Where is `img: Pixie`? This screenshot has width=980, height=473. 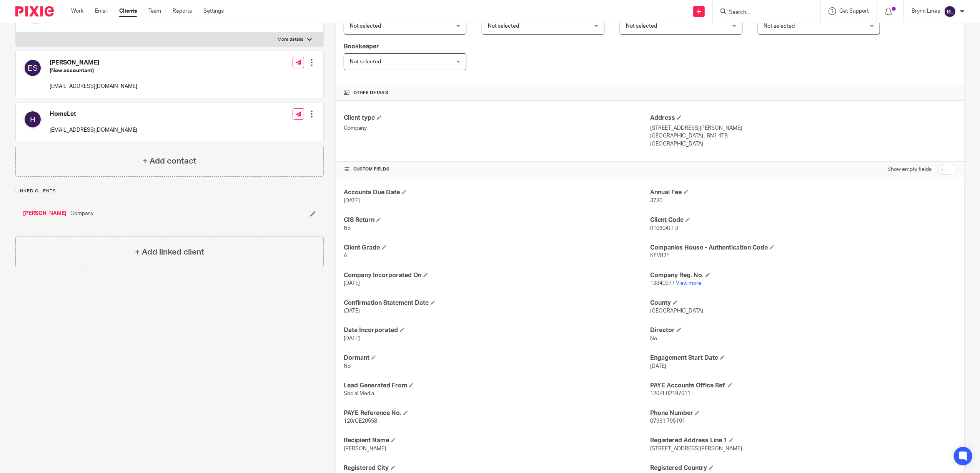
img: Pixie is located at coordinates (35, 11).